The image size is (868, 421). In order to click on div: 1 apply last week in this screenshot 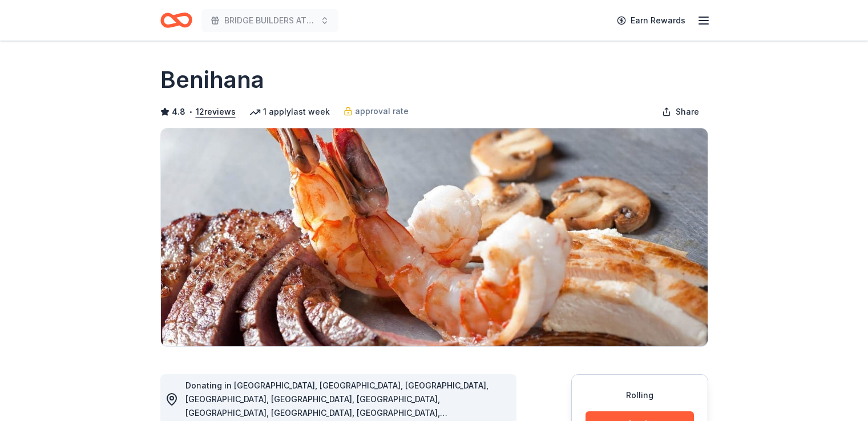, I will do `click(289, 112)`.